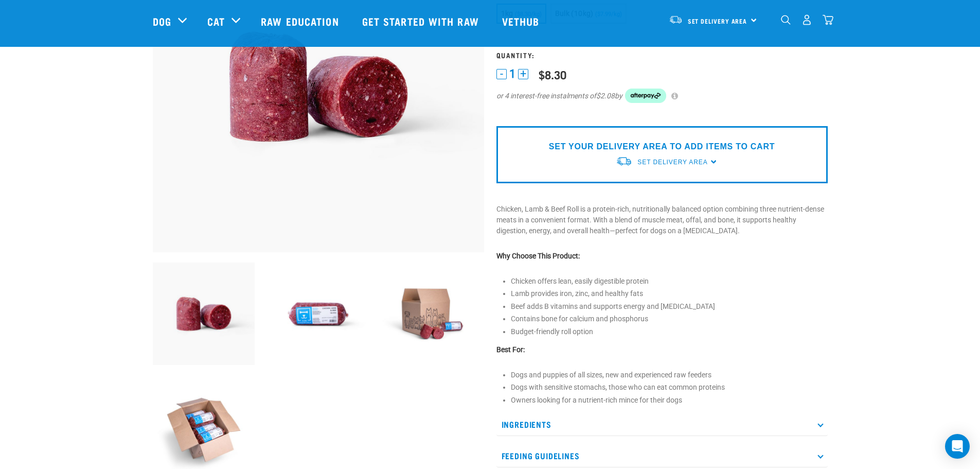  What do you see at coordinates (669, 294) in the screenshot?
I see `p: Lamb provides iron, zinc, and healthy fats` at bounding box center [669, 294].